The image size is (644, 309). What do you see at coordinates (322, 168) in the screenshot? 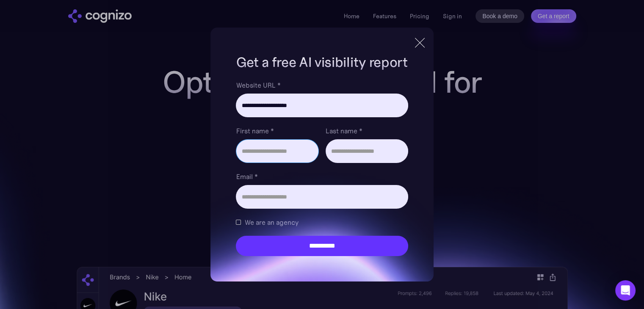
I see `form: Brand Report Form` at bounding box center [322, 168].